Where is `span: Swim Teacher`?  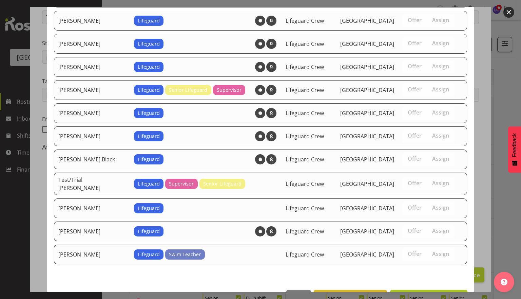
span: Swim Teacher is located at coordinates (185, 254).